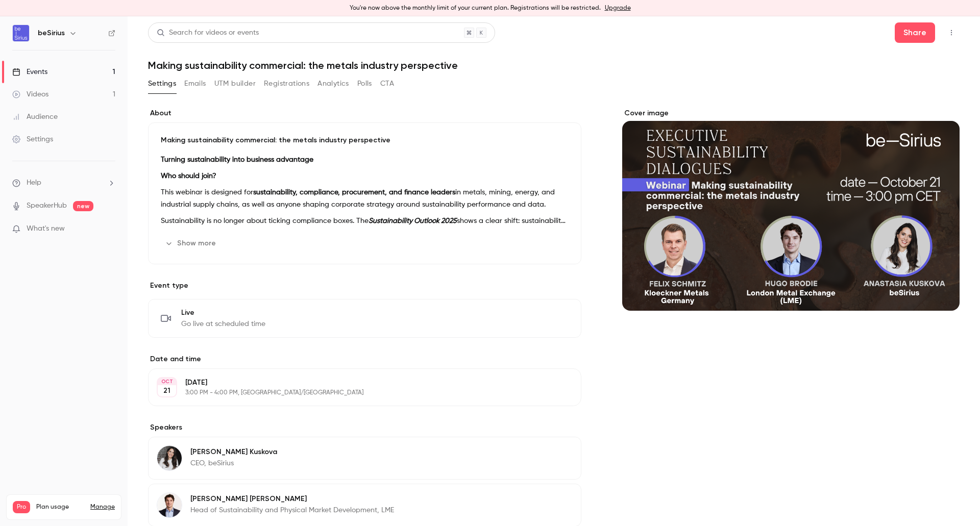 The width and height of the screenshot is (980, 526). I want to click on p: 21, so click(167, 390).